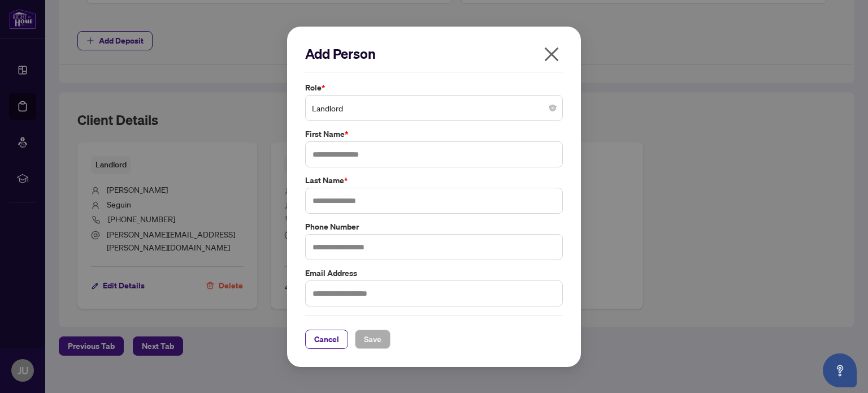 The height and width of the screenshot is (393, 868). Describe the element at coordinates (552, 108) in the screenshot. I see `span: close-circle` at that location.